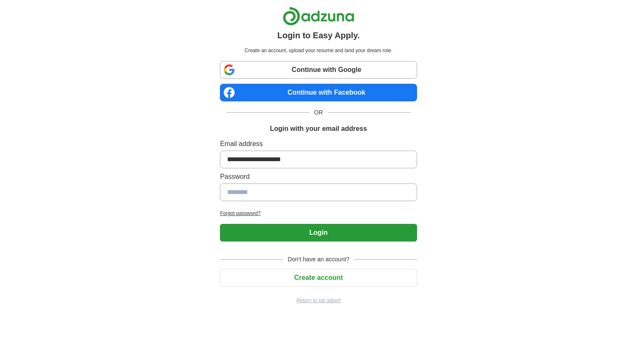  I want to click on a: Continue with Facebook, so click(318, 93).